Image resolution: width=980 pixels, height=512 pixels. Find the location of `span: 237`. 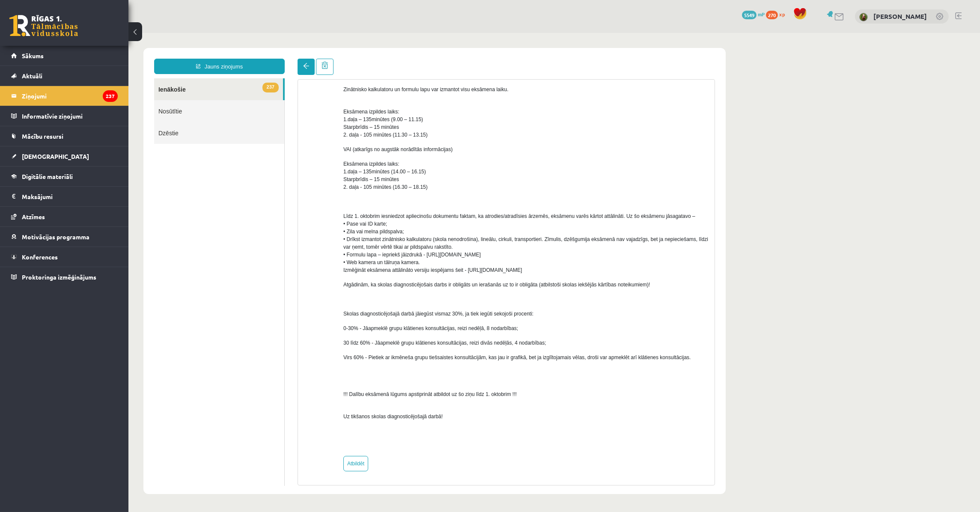

span: 237 is located at coordinates (142, 54).